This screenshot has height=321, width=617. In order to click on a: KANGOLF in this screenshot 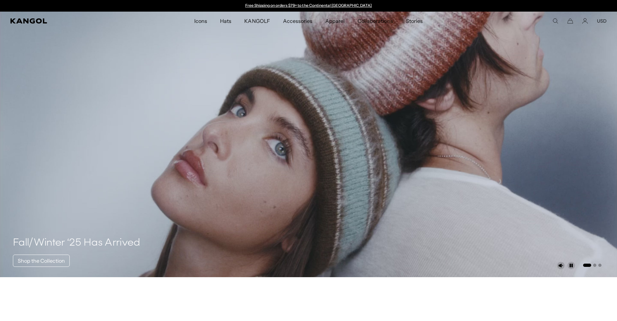, I will do `click(257, 21)`.